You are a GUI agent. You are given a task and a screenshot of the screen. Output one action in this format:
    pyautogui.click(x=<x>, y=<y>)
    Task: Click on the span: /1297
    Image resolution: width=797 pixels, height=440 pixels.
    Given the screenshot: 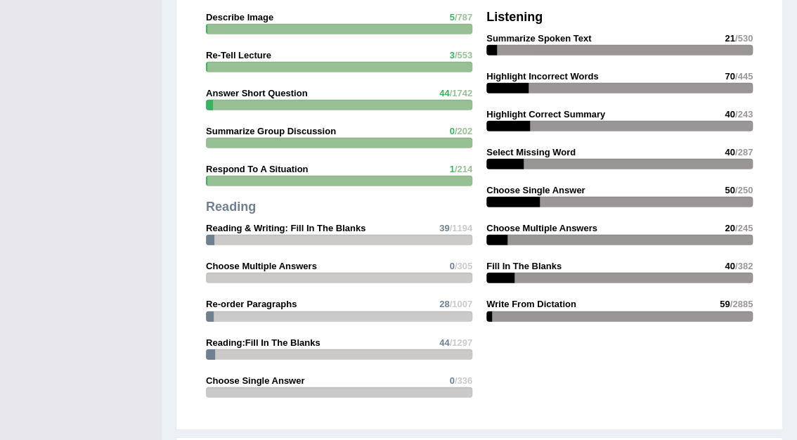 What is the action you would take?
    pyautogui.click(x=460, y=342)
    